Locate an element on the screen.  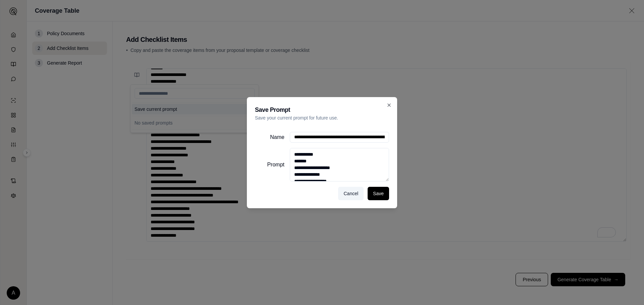
label: Prompt is located at coordinates (270, 165).